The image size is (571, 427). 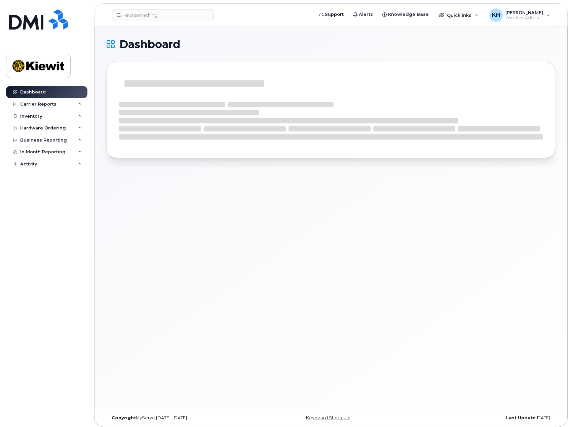 I want to click on strong: Copyright, so click(x=124, y=417).